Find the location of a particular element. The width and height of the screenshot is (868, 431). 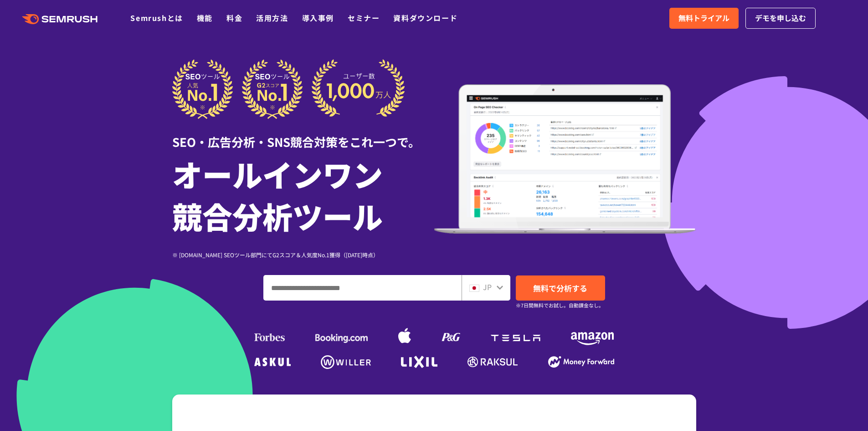

span: 無料で分析する is located at coordinates (560, 288).